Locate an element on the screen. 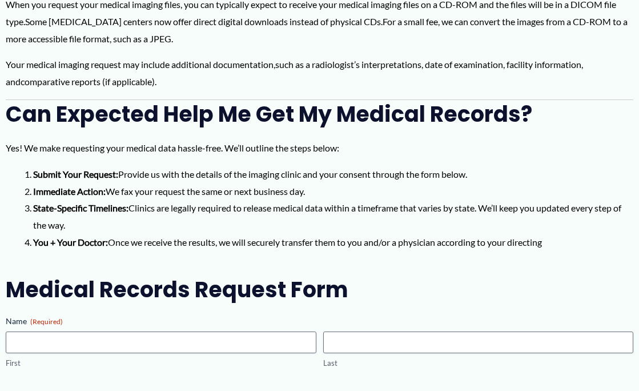 This screenshot has width=639, height=391. h2: Can Expected help me get my medical records? is located at coordinates (319, 114).